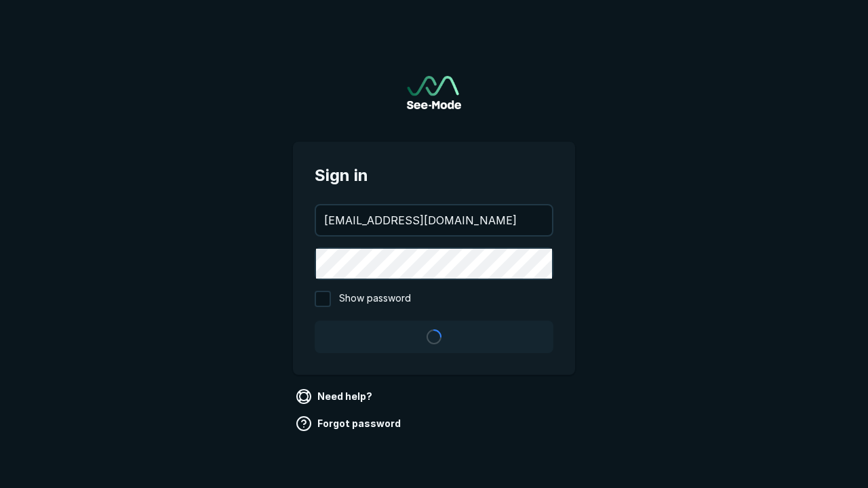 Image resolution: width=868 pixels, height=488 pixels. Describe the element at coordinates (349, 424) in the screenshot. I see `a: Forgot password` at that location.